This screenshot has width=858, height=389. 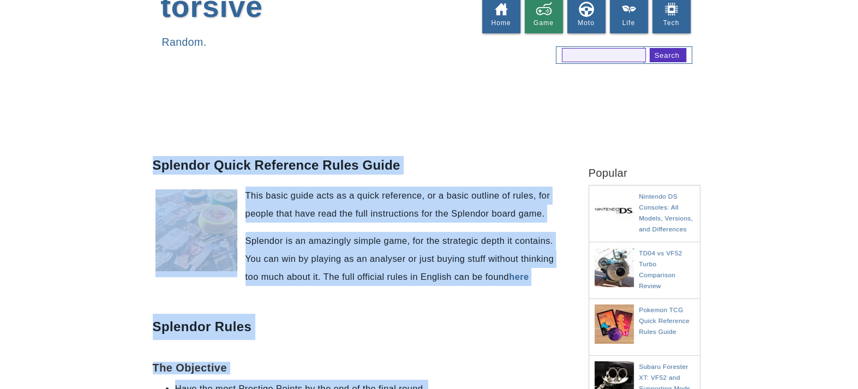 What do you see at coordinates (361, 259) in the screenshot?
I see `p: Splendor is an amazingly simple game, for the strategic depth it contains. You can win by playing...` at bounding box center [361, 259].